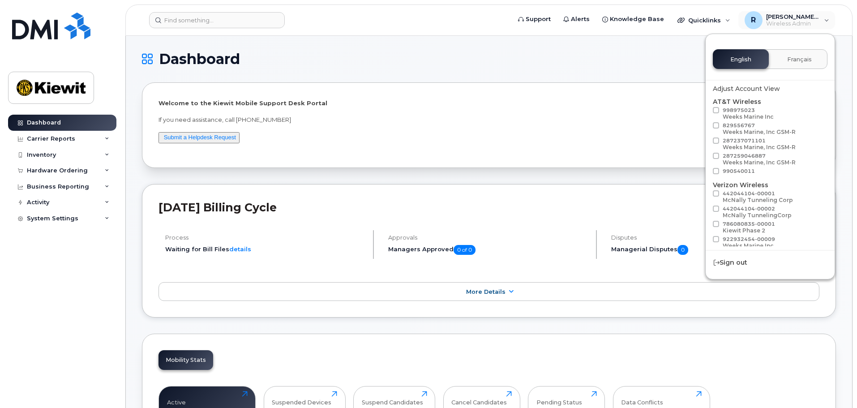 The height and width of the screenshot is (408, 857). Describe the element at coordinates (757, 200) in the screenshot. I see `div: McNally Tunneling Corp` at that location.